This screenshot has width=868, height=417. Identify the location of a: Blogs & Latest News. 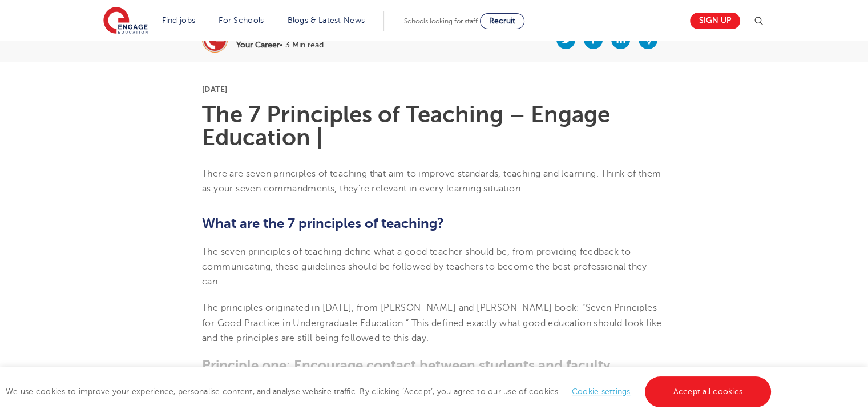
(327, 20).